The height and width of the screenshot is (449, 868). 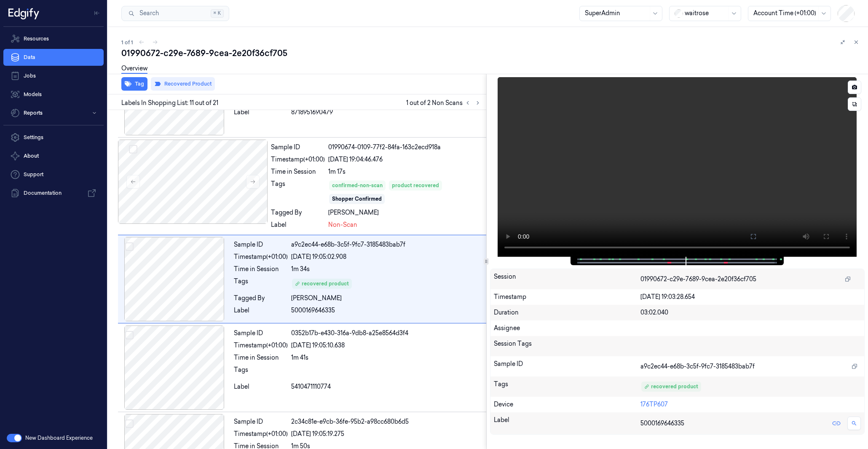 I want to click on span: 1 out of 2 Non Scans, so click(x=445, y=103).